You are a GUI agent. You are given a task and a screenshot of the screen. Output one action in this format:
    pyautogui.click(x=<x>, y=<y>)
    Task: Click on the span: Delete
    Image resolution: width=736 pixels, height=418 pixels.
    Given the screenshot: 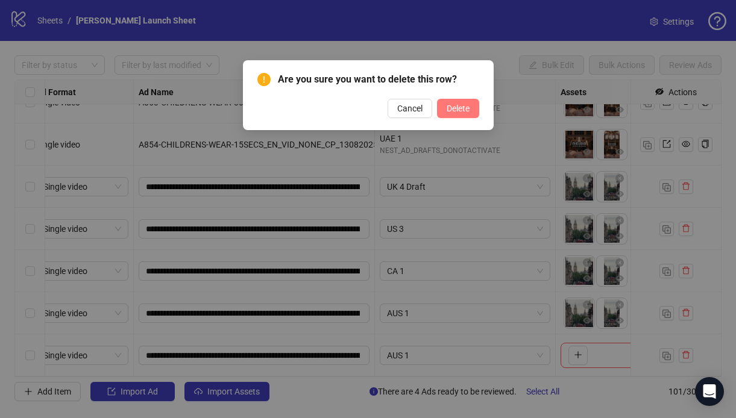 What is the action you would take?
    pyautogui.click(x=458, y=109)
    